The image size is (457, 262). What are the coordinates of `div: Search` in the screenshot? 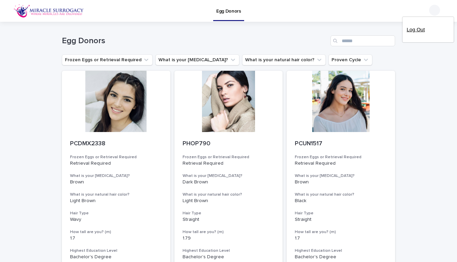 It's located at (363, 41).